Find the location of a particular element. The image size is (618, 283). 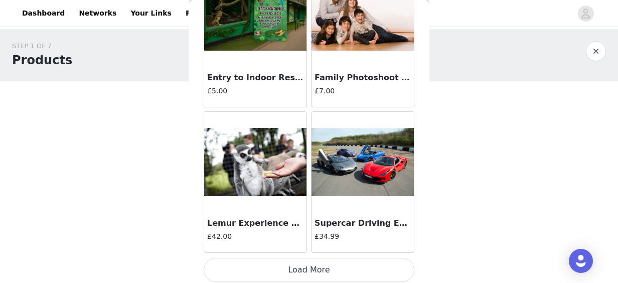

h4: £42.00 is located at coordinates (255, 236).